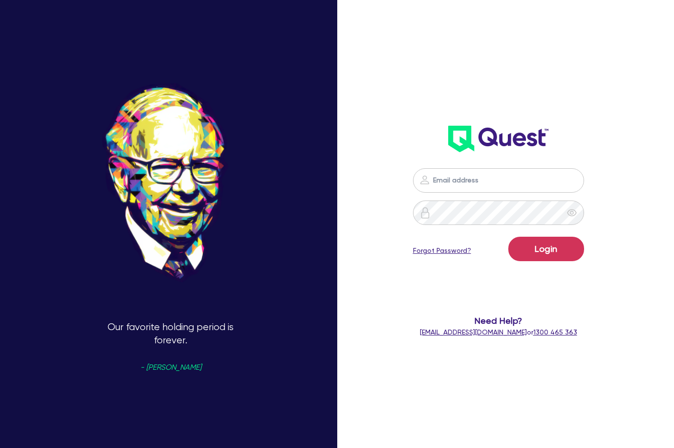  What do you see at coordinates (498, 320) in the screenshot?
I see `span: Need Help?` at bounding box center [498, 320].